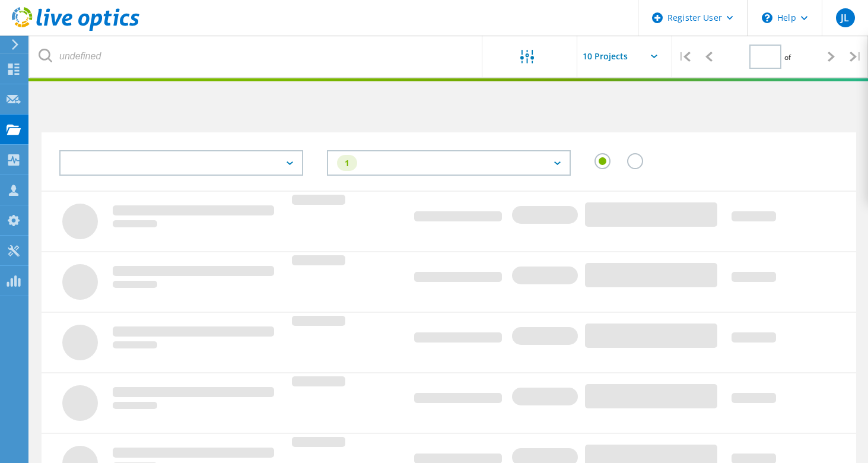  What do you see at coordinates (75, 29) in the screenshot?
I see `a: Live Optics Dashboard` at bounding box center [75, 29].